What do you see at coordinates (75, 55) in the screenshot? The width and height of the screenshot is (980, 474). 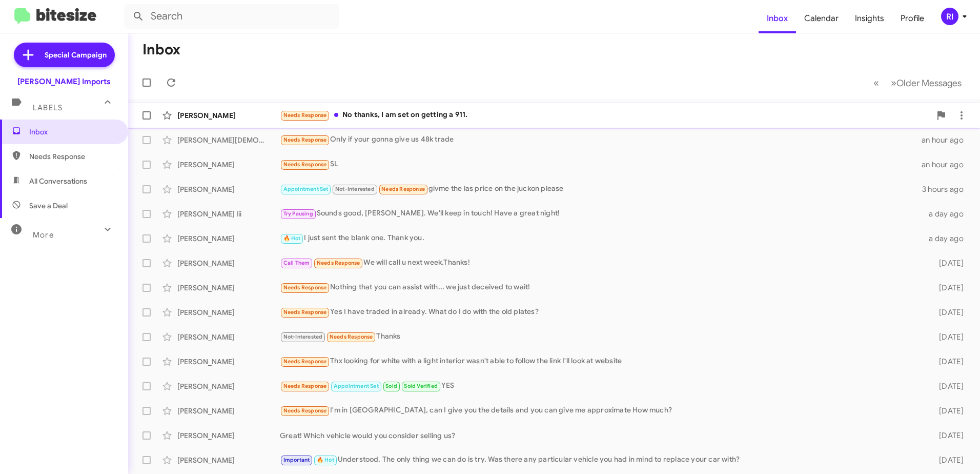 I see `span: Special Campaign` at bounding box center [75, 55].